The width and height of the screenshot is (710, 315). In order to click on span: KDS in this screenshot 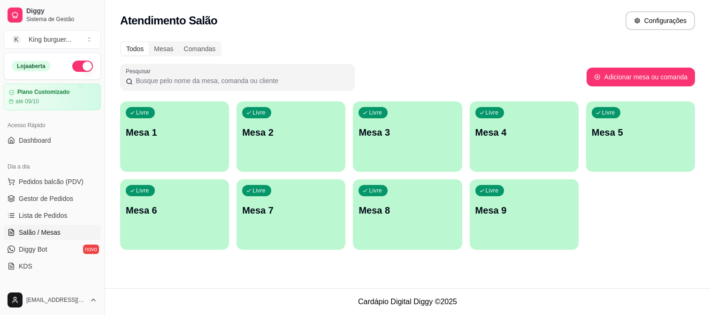, I will do `click(25, 266)`.